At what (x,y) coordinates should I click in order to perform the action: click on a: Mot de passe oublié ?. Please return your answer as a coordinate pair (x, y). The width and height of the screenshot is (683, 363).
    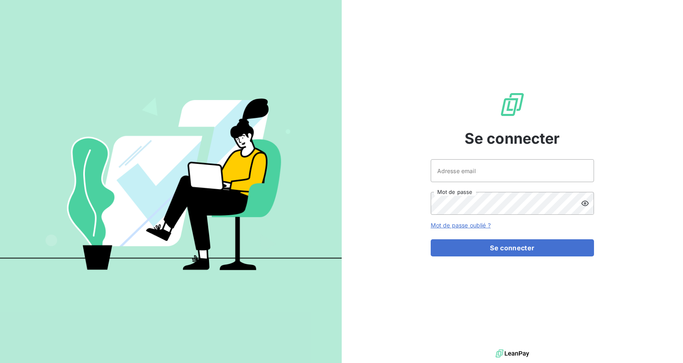
    Looking at the image, I should click on (461, 225).